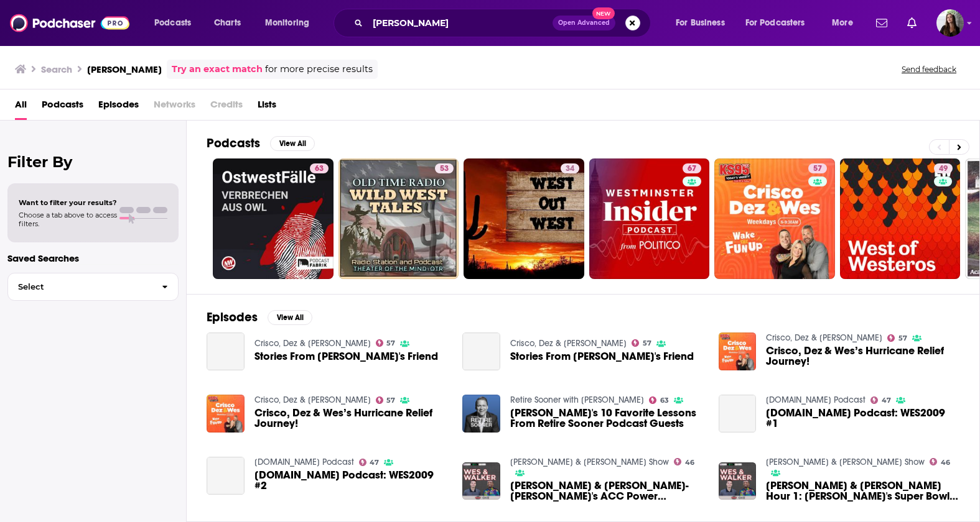 The height and width of the screenshot is (522, 980). Describe the element at coordinates (692, 169) in the screenshot. I see `span: 67` at that location.